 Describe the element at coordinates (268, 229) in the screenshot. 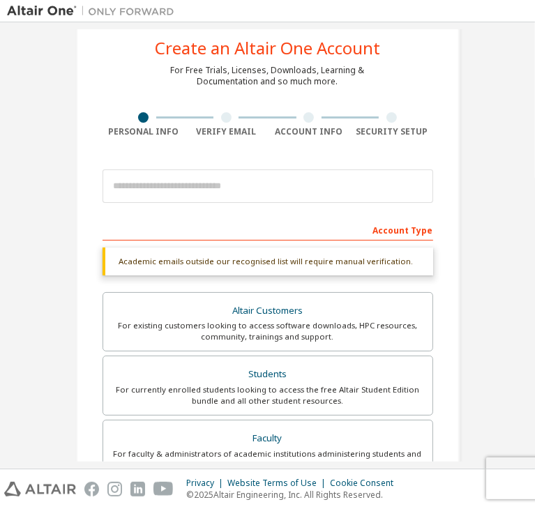

I see `div: Account Type` at that location.